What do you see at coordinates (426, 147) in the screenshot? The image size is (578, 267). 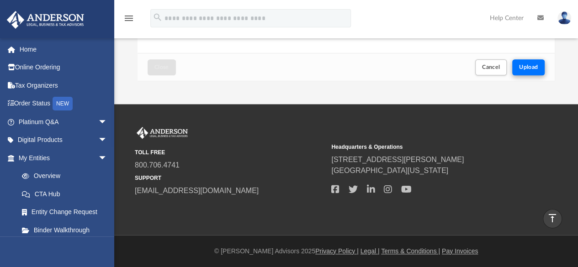 I see `small: Headquarters & Operations` at bounding box center [426, 147].